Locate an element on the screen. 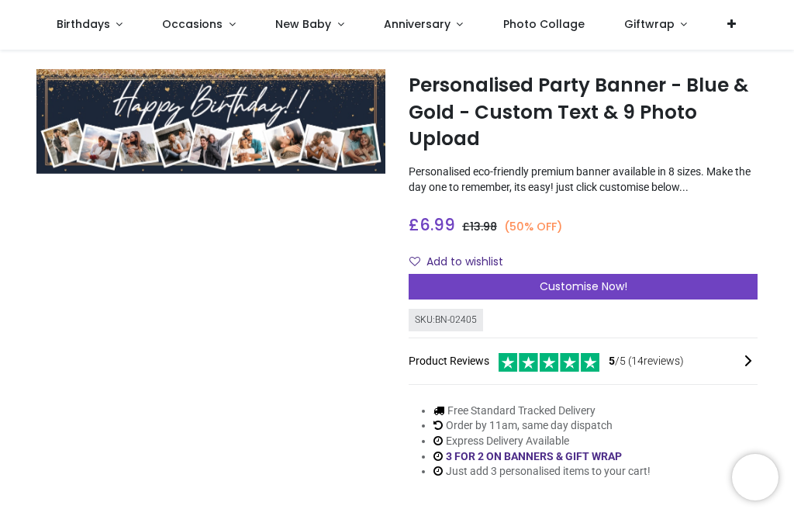 Image resolution: width=794 pixels, height=516 pixels. i: Add to wishlist is located at coordinates (415, 261).